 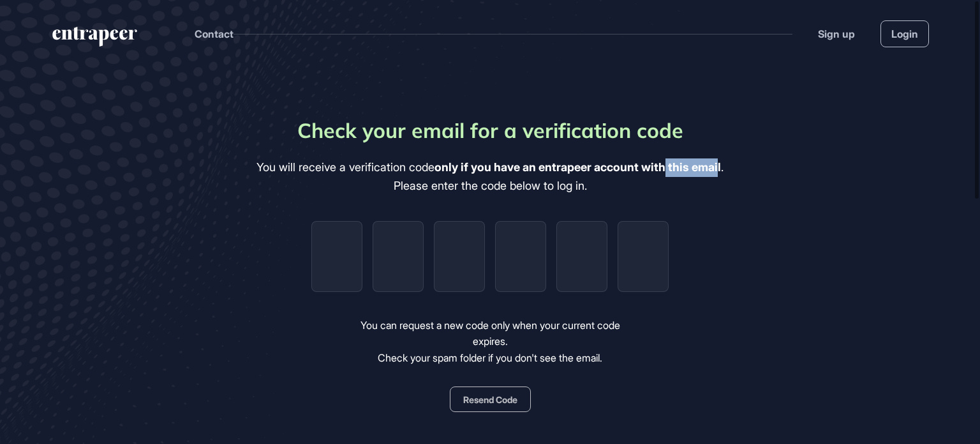 What do you see at coordinates (905, 34) in the screenshot?
I see `a: Login` at bounding box center [905, 34].